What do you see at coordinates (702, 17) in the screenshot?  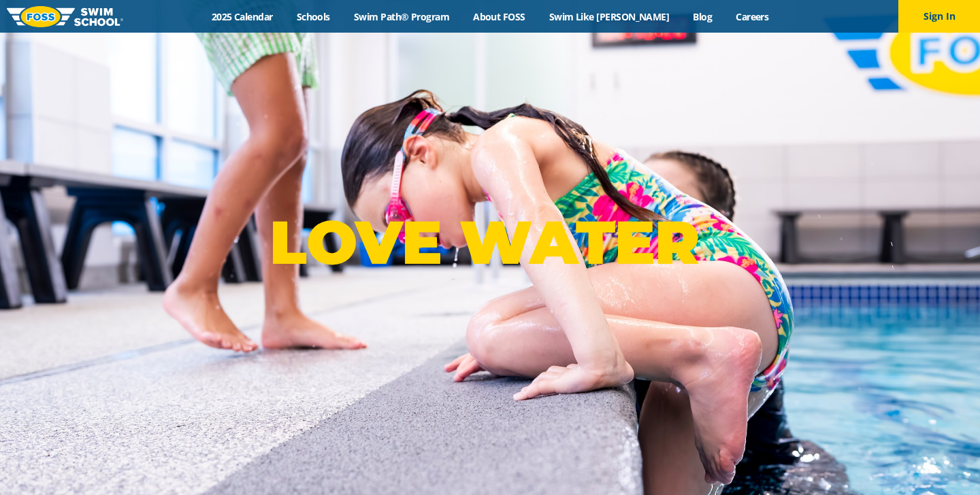 I see `a: Blog` at bounding box center [702, 17].